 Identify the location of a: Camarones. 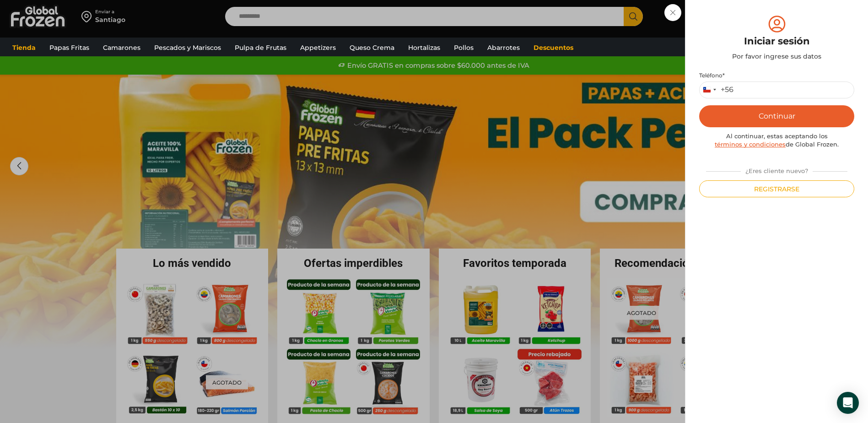
(122, 48).